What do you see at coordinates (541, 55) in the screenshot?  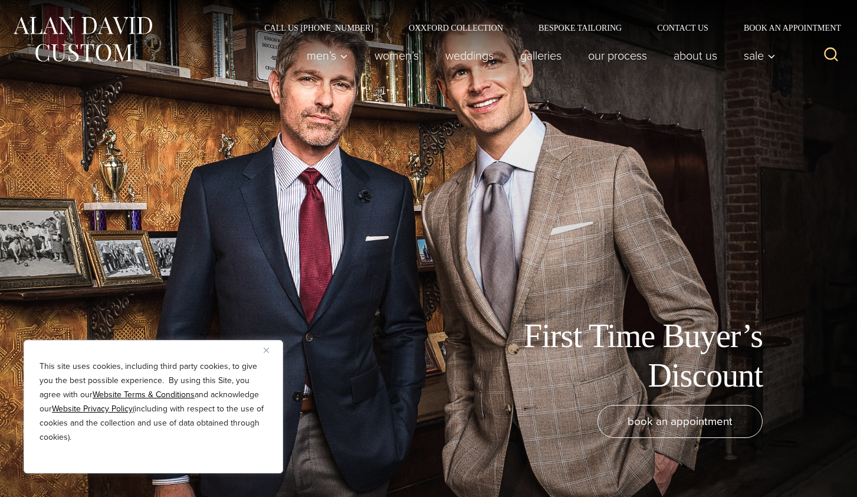 I see `a: Galleries` at bounding box center [541, 55].